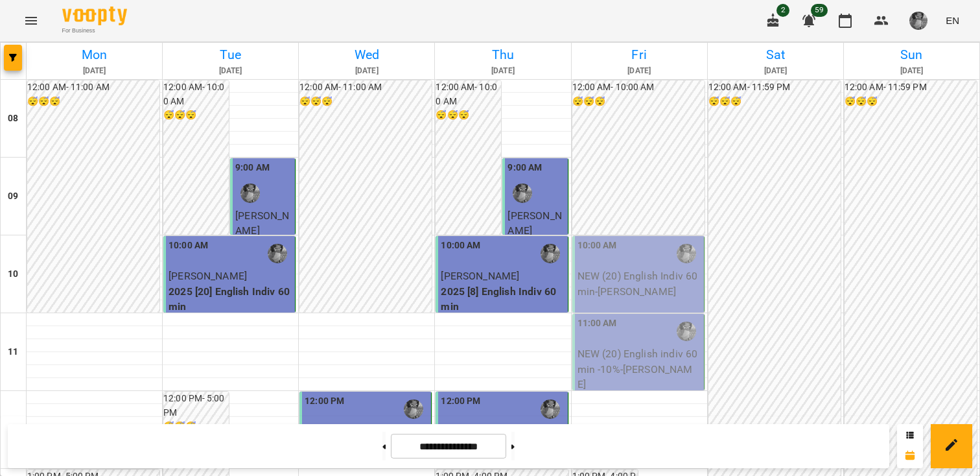 This screenshot has width=980, height=476. I want to click on button: EN, so click(952, 20).